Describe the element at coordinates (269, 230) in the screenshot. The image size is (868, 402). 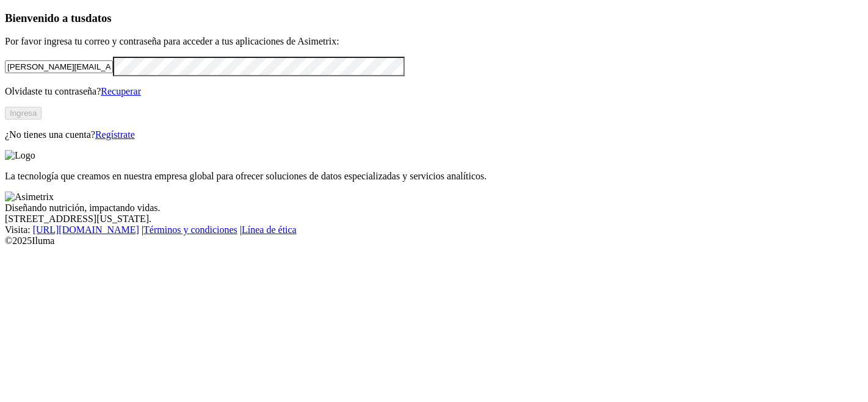
I see `a: Línea de ética` at that location.